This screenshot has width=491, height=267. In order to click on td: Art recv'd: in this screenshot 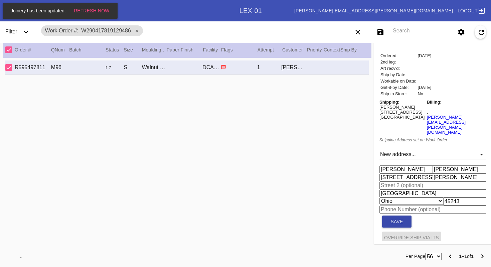, I will do `click(398, 68)`.